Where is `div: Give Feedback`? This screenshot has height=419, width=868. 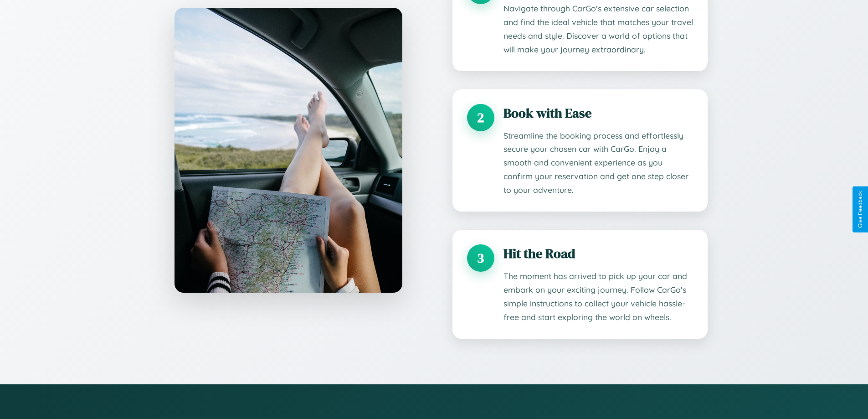 div: Give Feedback is located at coordinates (860, 210).